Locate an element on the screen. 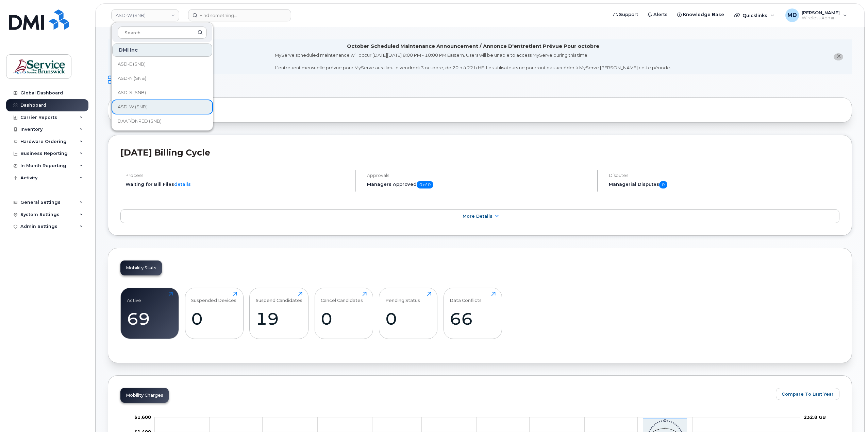 The image size is (868, 432). a: details is located at coordinates (183, 184).